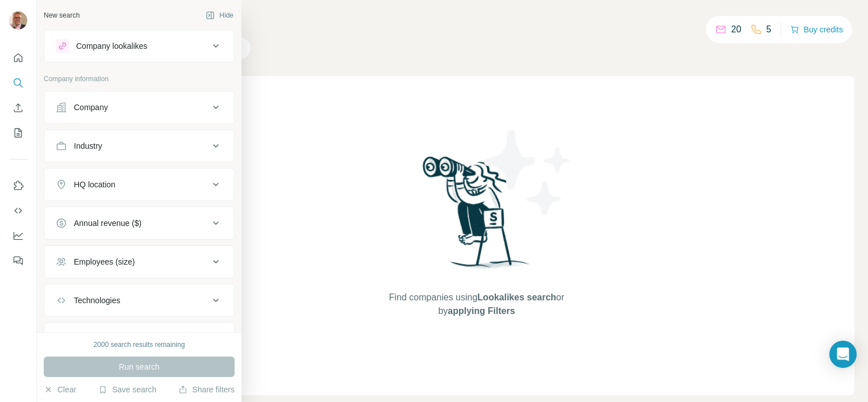 Image resolution: width=868 pixels, height=402 pixels. What do you see at coordinates (481, 311) in the screenshot?
I see `span: applying Filters` at bounding box center [481, 311].